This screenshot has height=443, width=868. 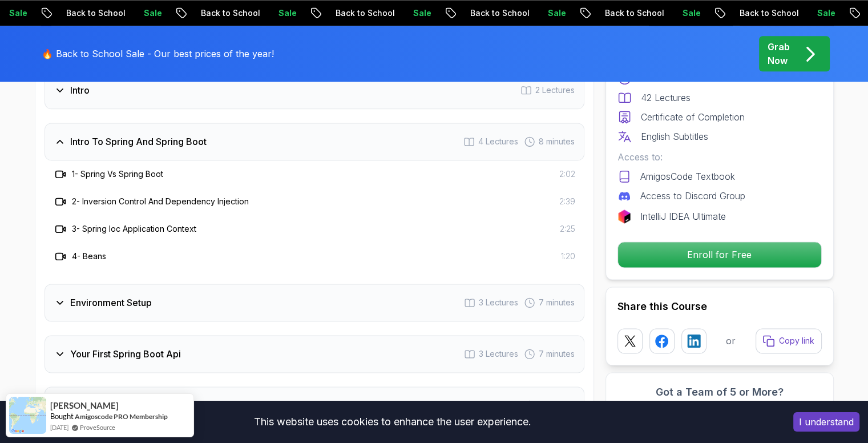 What do you see at coordinates (665, 98) in the screenshot?
I see `p: 42 Lectures` at bounding box center [665, 98].